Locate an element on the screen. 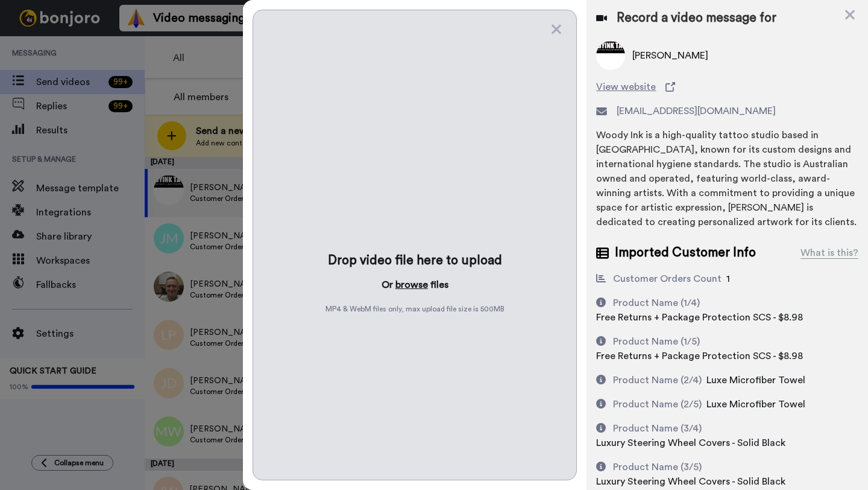 This screenshot has width=868, height=490. div: Product Name (3/4) is located at coordinates (657, 428).